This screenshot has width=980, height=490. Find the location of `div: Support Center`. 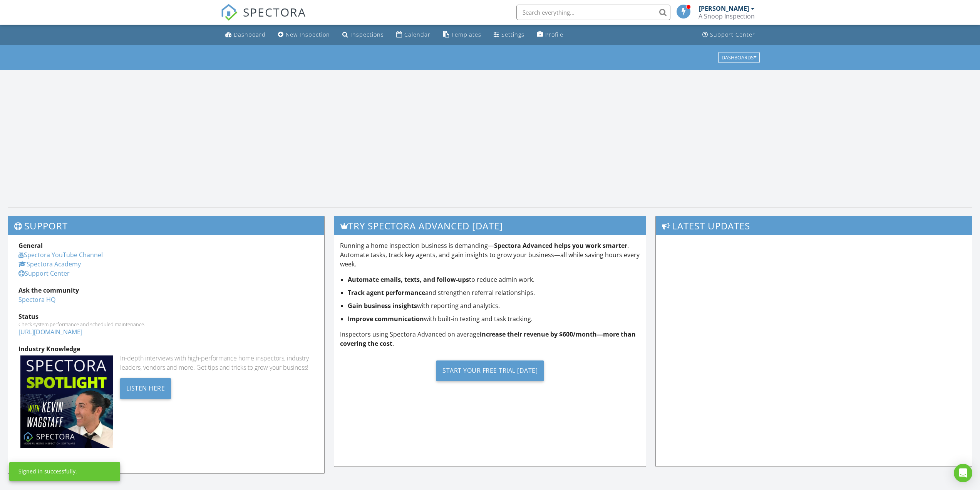

div: Support Center is located at coordinates (732, 35).